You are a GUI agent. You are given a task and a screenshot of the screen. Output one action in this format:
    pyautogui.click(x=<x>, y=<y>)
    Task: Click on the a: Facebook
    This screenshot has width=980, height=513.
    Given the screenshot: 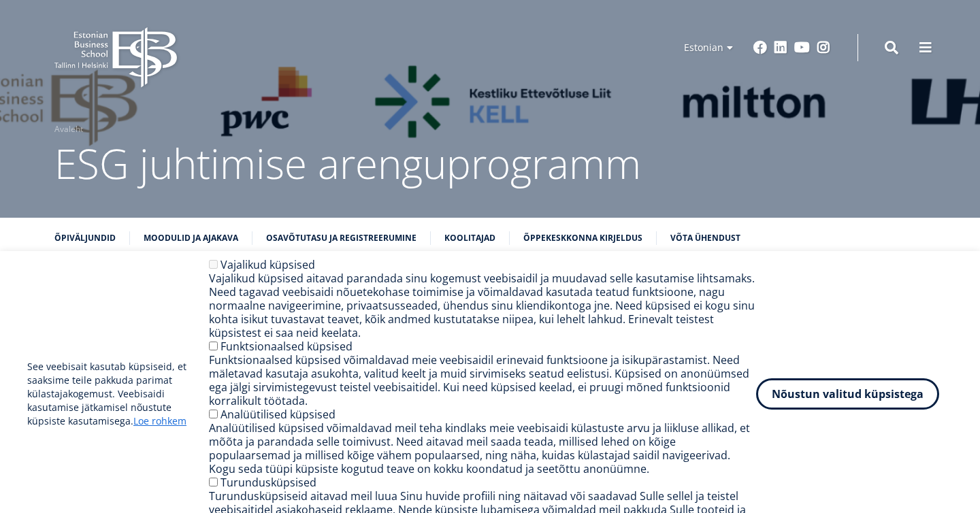 What is the action you would take?
    pyautogui.click(x=760, y=48)
    